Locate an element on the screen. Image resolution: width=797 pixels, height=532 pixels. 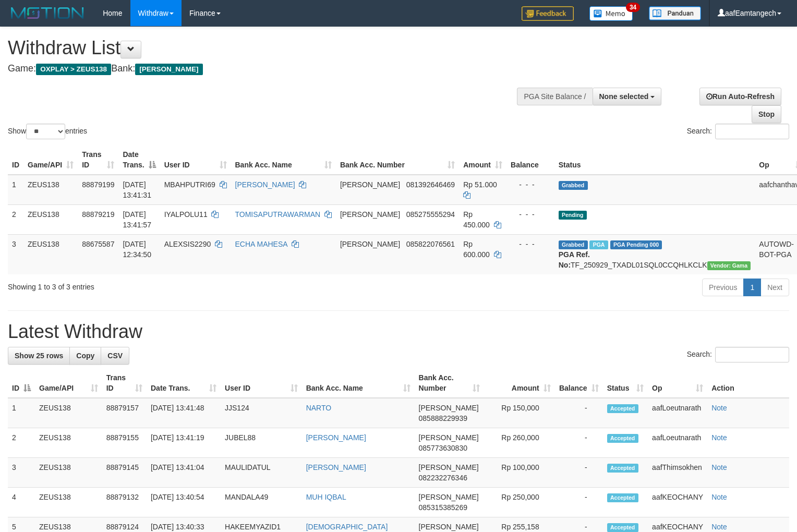
select: Showentries is located at coordinates (45, 132).